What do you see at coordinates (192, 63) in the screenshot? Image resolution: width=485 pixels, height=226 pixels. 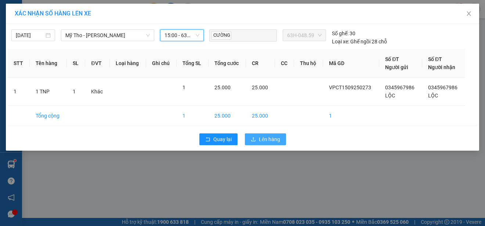 I see `th: Tổng SL` at bounding box center [192, 63].